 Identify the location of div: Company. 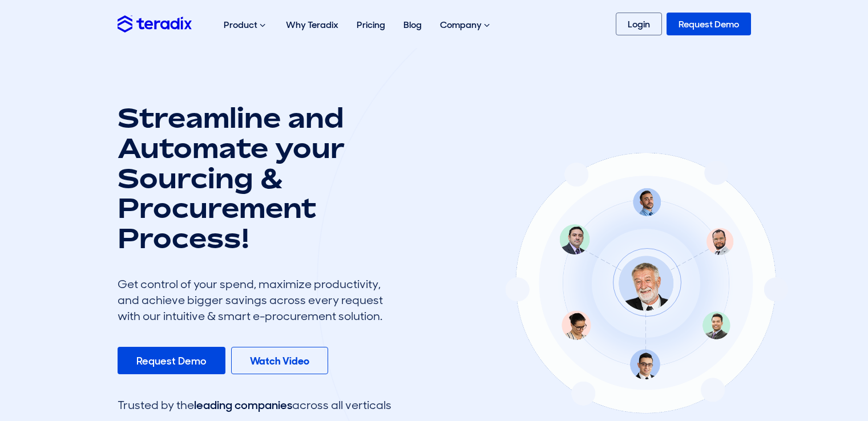
(465, 25).